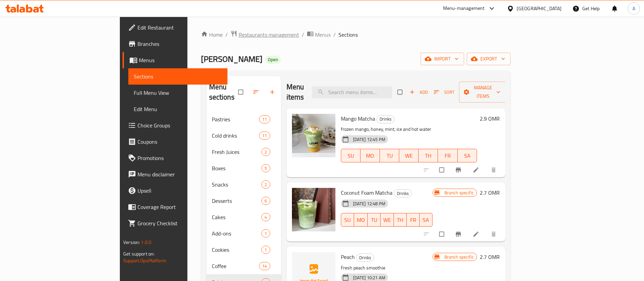  Describe the element at coordinates (179, 190) in the screenshot. I see `span: Upsell` at that location.